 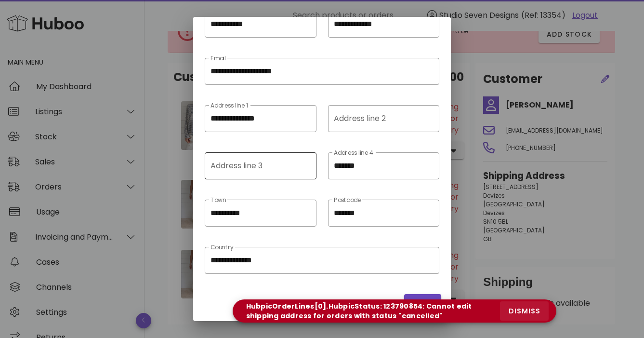 I want to click on button: dismiss, so click(x=525, y=311).